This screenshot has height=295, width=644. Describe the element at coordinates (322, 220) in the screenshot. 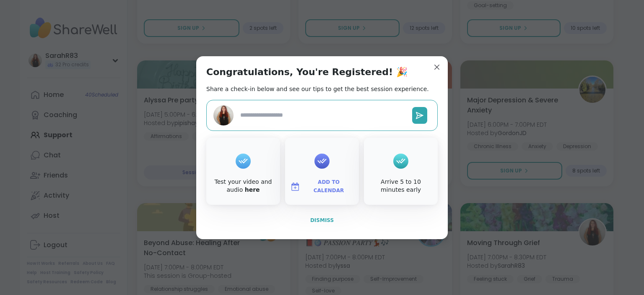

I see `button: Dismiss` at that location.